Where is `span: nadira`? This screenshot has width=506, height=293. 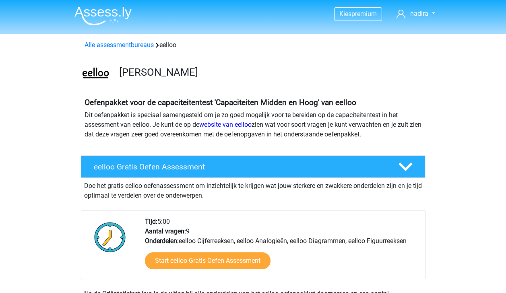 span: nadira is located at coordinates (419, 13).